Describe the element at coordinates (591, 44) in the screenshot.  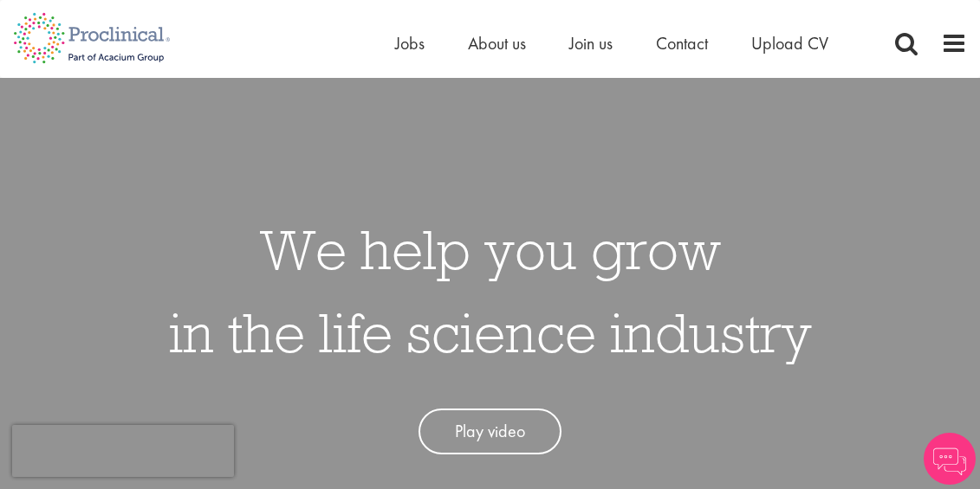
I see `span: Join us` at that location.